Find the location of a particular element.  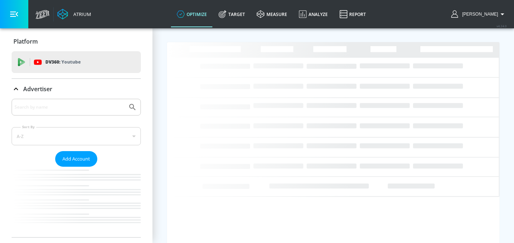

a: Target is located at coordinates (231, 14).